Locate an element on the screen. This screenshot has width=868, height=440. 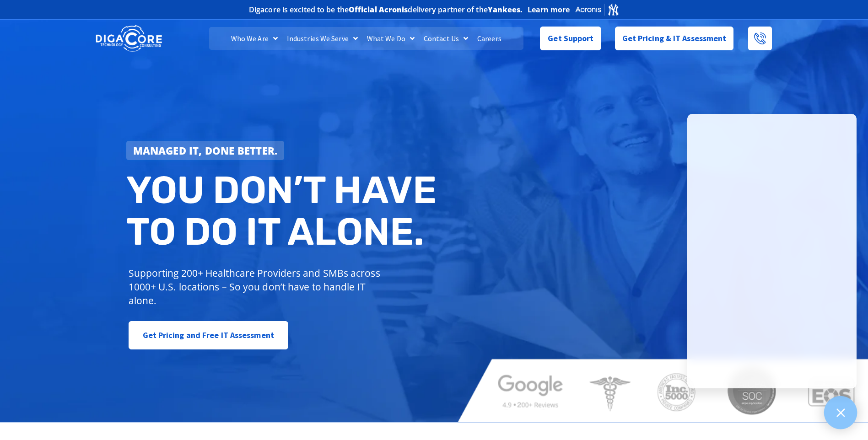
nav: Menu is located at coordinates (366, 38).